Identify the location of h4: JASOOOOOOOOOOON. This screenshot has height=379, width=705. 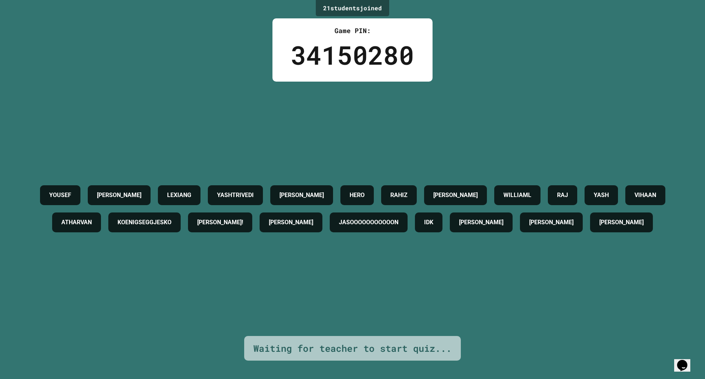
(369, 222).